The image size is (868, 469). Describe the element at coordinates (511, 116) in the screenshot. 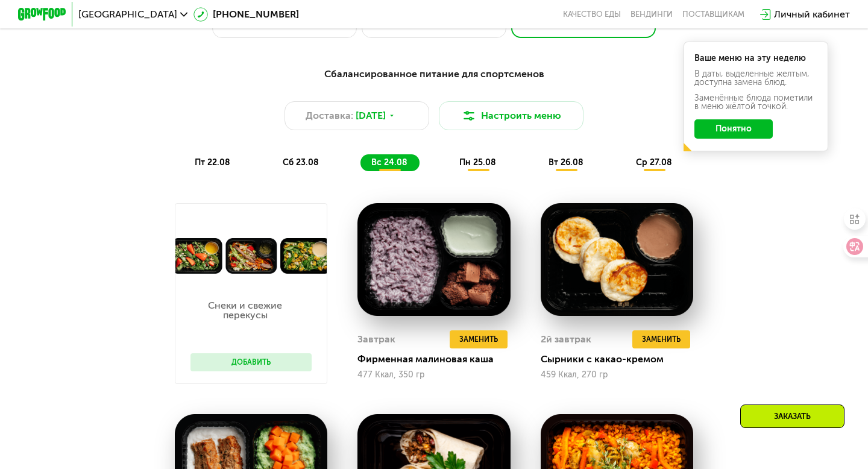

I see `button: Настроить меню` at that location.